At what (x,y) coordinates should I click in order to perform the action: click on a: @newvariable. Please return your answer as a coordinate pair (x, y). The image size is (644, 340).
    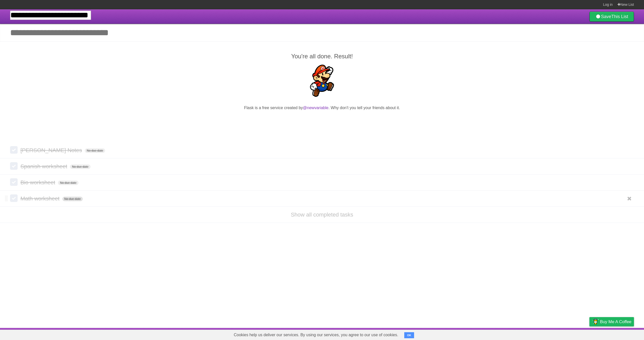
    Looking at the image, I should click on (316, 108).